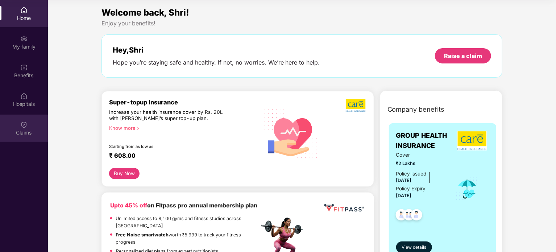 This screenshot has height=252, width=556. Describe the element at coordinates (181, 156) in the screenshot. I see `div: ₹ 608.00` at that location.